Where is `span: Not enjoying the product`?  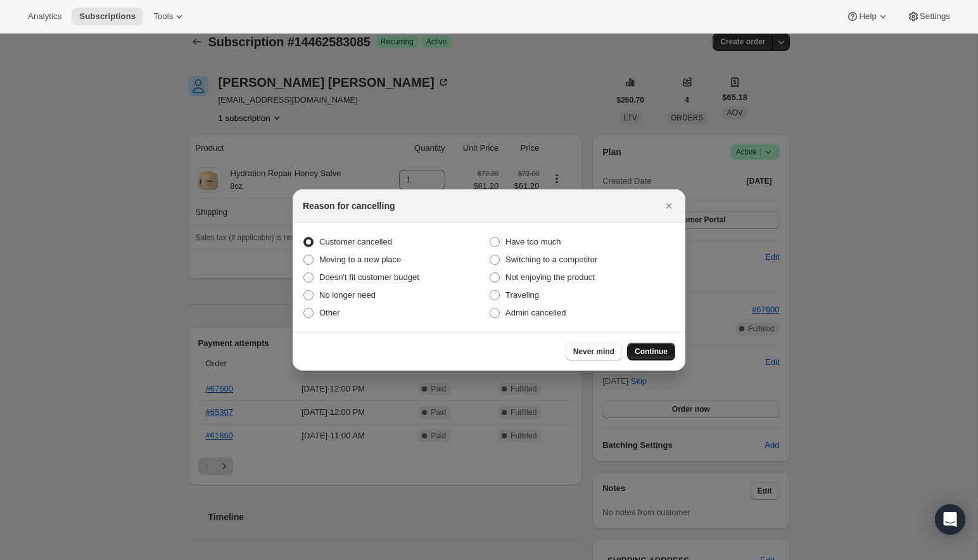
span: Not enjoying the product is located at coordinates (550, 276).